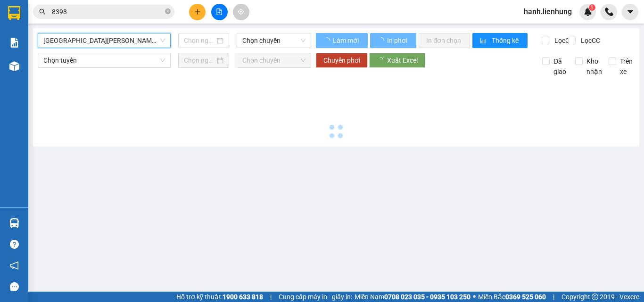  Describe the element at coordinates (104, 60) in the screenshot. I see `span: Chọn tuyến` at that location.